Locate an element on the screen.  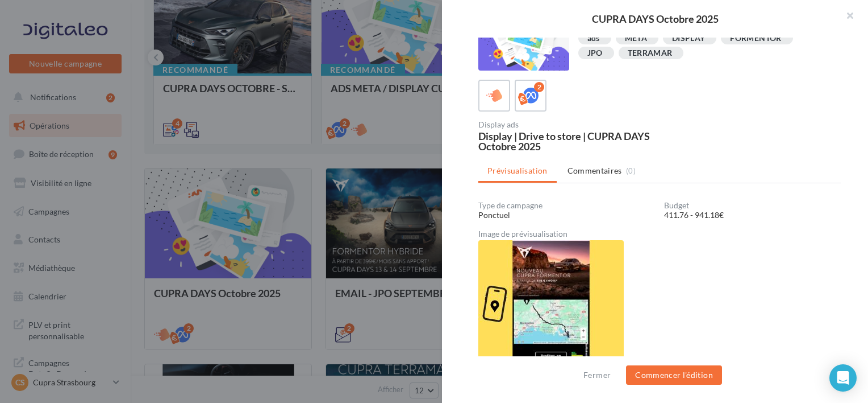
div: Open Intercom Messenger is located at coordinates (843, 378).